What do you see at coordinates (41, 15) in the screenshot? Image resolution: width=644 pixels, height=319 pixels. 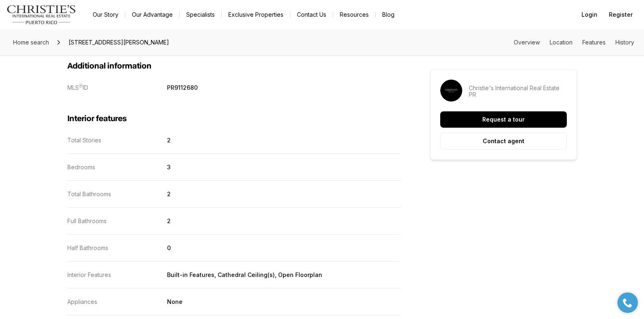 I see `a: logo` at bounding box center [41, 15].